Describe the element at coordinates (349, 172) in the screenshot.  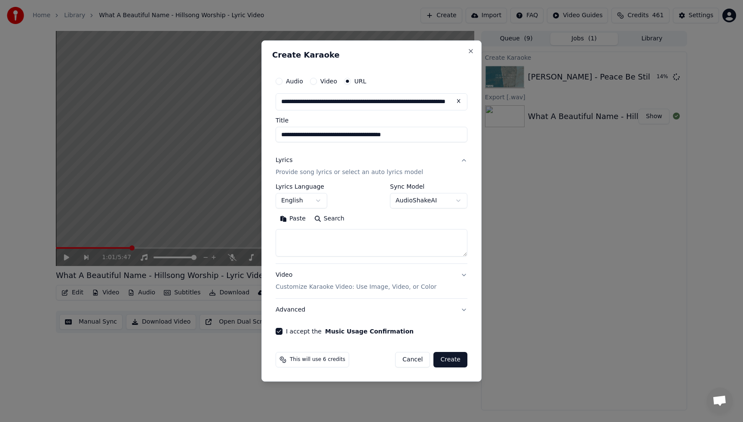
I see `p: Provide song lyrics or select an auto lyrics model` at that location.